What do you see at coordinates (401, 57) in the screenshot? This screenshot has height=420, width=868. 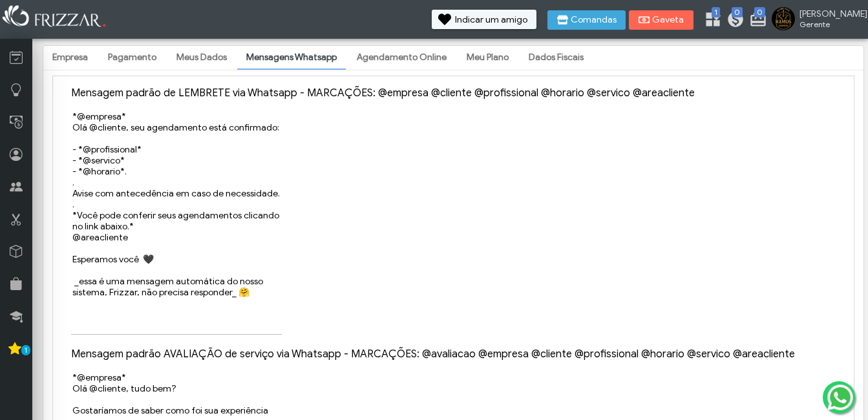 I see `a: Agendamento Online` at bounding box center [401, 57].